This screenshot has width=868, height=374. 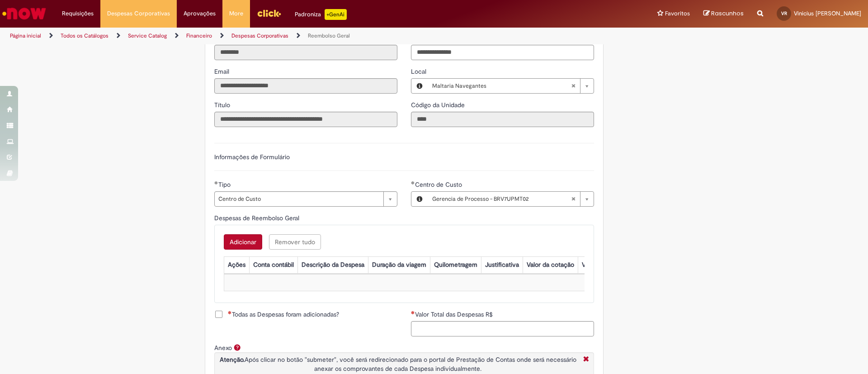 I want to click on span: Local, so click(x=420, y=72).